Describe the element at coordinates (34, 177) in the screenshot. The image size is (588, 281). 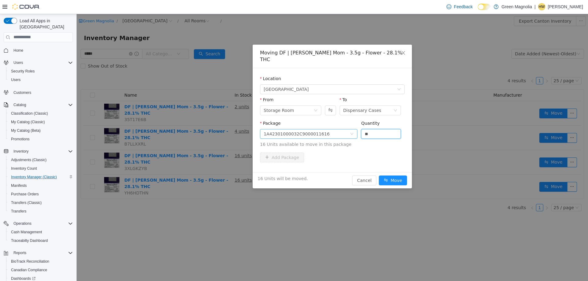
I see `a: Inventory Manager (Classic)` at that location.